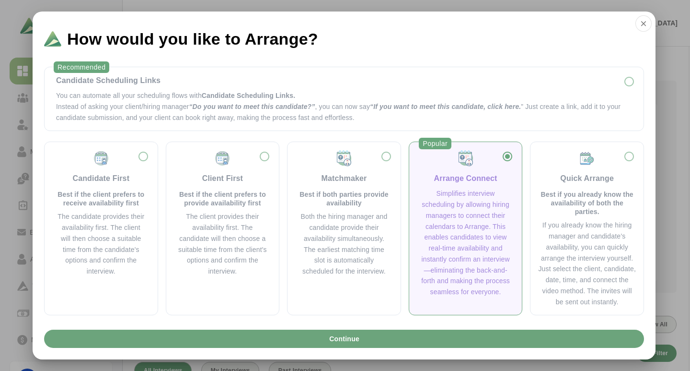 This screenshot has width=690, height=371. Describe the element at coordinates (222, 178) in the screenshot. I see `div: Client First` at that location.